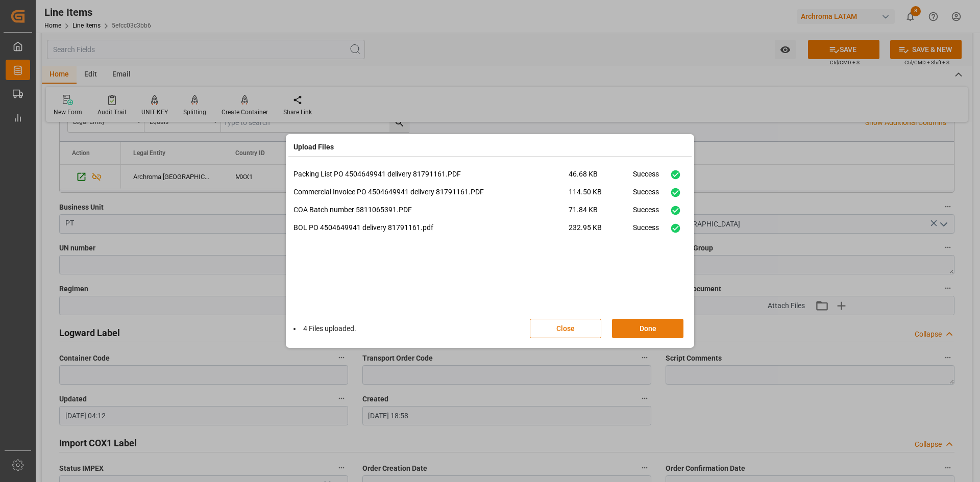 The image size is (980, 482). What do you see at coordinates (601, 196) in the screenshot?
I see `span: 114.50 KB` at bounding box center [601, 196].